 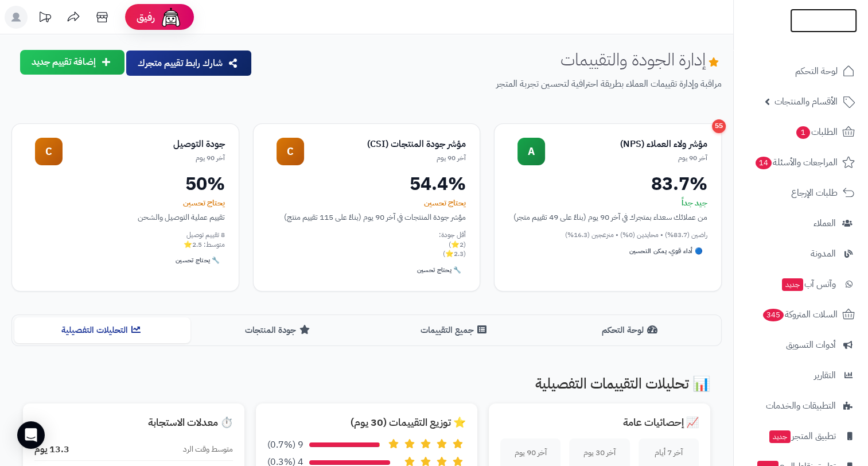 What do you see at coordinates (666, 252) in the screenshot?
I see `div: 🔵 أداء قوي، يمكن التحسين` at bounding box center [666, 252].